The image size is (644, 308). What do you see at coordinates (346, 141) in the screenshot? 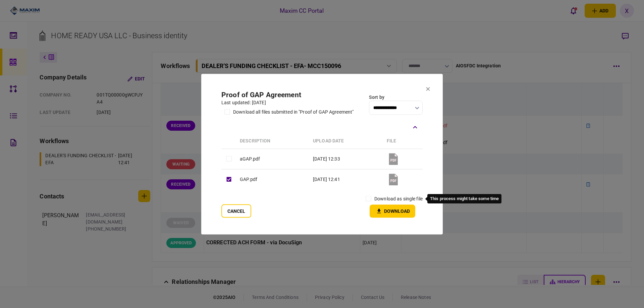
I see `th: upload date` at bounding box center [346, 141].